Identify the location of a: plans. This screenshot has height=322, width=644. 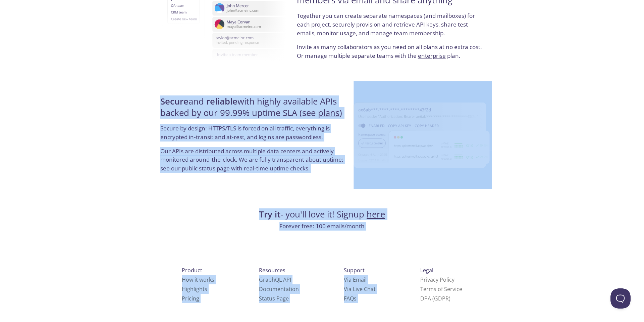
(329, 113).